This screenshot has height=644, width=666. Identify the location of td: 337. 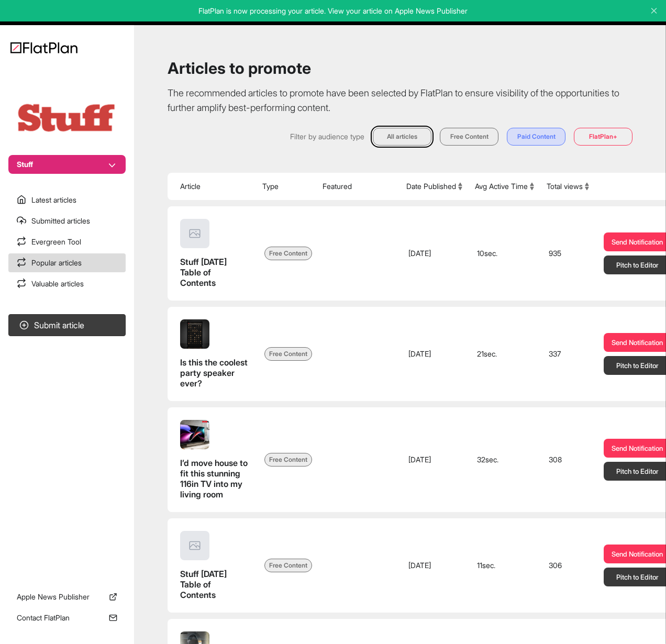
(568, 354).